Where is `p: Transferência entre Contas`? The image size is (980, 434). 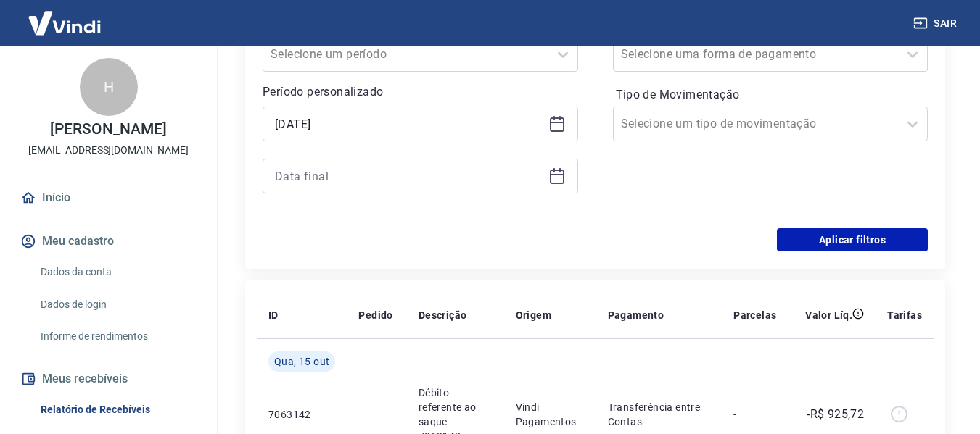
p: Transferência entre Contas is located at coordinates (659, 415).